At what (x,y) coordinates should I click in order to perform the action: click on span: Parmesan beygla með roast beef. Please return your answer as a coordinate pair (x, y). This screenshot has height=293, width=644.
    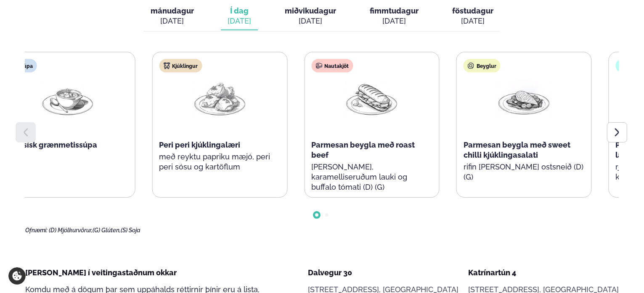
    Looking at the image, I should click on (363, 149).